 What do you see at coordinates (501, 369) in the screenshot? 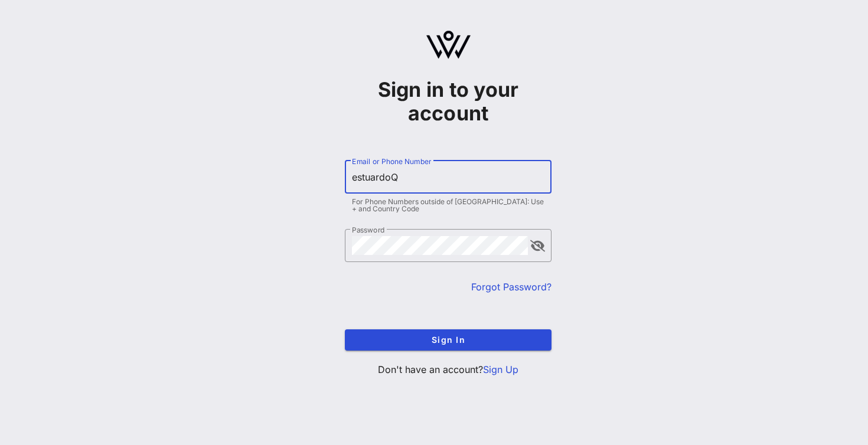
I see `a: Sign Up` at bounding box center [501, 369].